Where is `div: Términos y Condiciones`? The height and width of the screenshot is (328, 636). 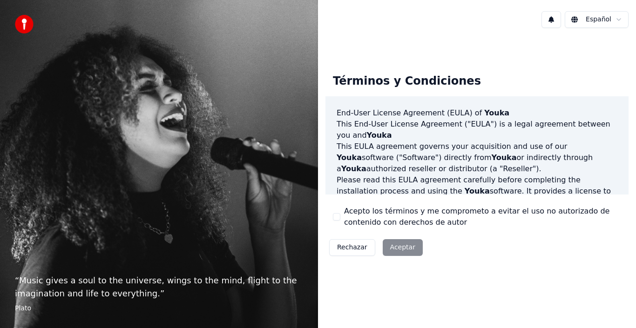
div: Términos y Condiciones is located at coordinates (407, 82).